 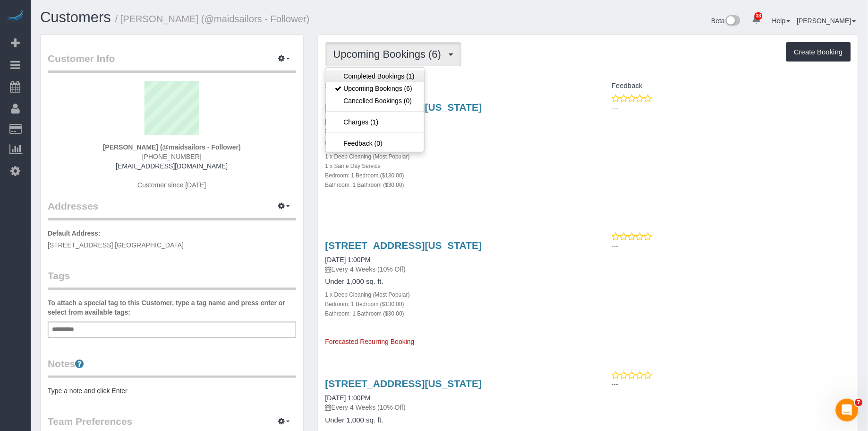 What do you see at coordinates (172, 62) in the screenshot?
I see `legend: Customer Info` at bounding box center [172, 62].